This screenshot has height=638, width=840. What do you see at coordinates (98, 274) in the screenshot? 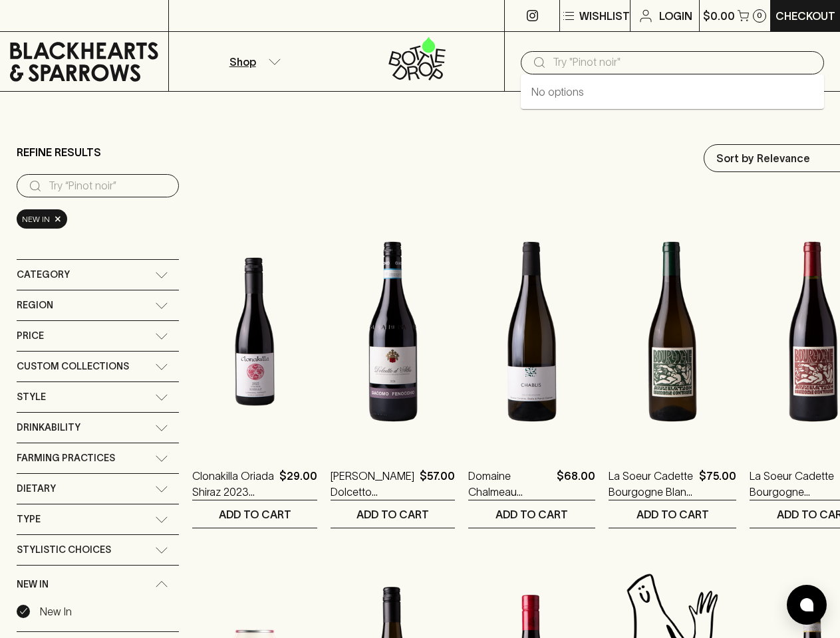
I see `div: Category` at bounding box center [98, 274].